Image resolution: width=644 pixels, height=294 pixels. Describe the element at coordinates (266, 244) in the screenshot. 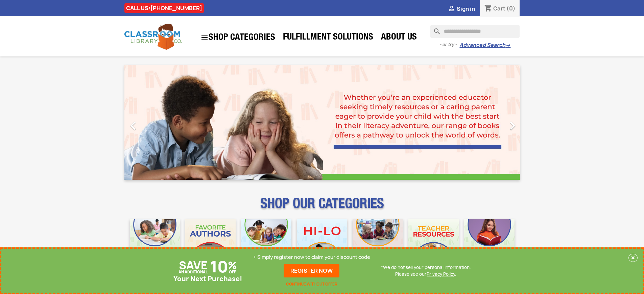

I see `img: CLC_Phonics_And_Decodables_Mobile.jpg` at that location.